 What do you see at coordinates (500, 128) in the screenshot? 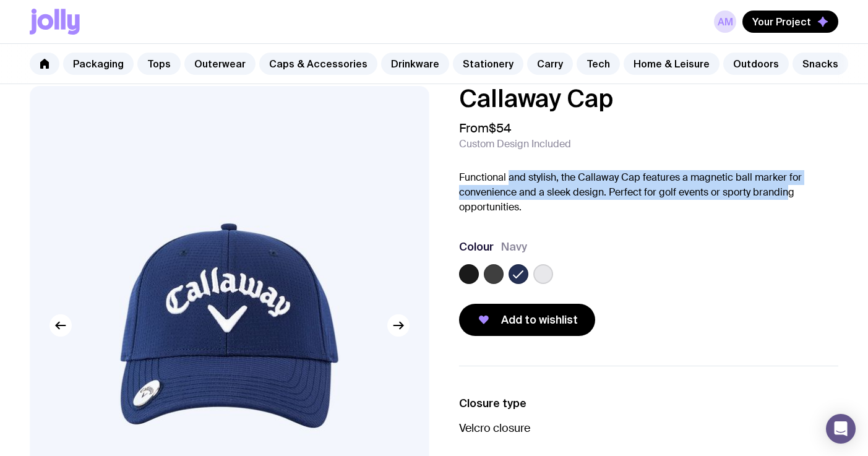
I see `span: $54` at bounding box center [500, 128].